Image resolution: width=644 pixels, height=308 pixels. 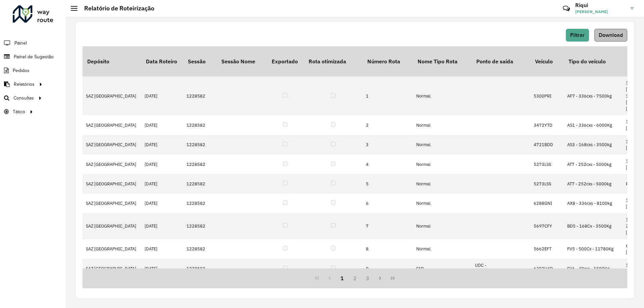 What do you see at coordinates (601, 5) in the screenshot?
I see `h3: Riqui` at bounding box center [601, 5].